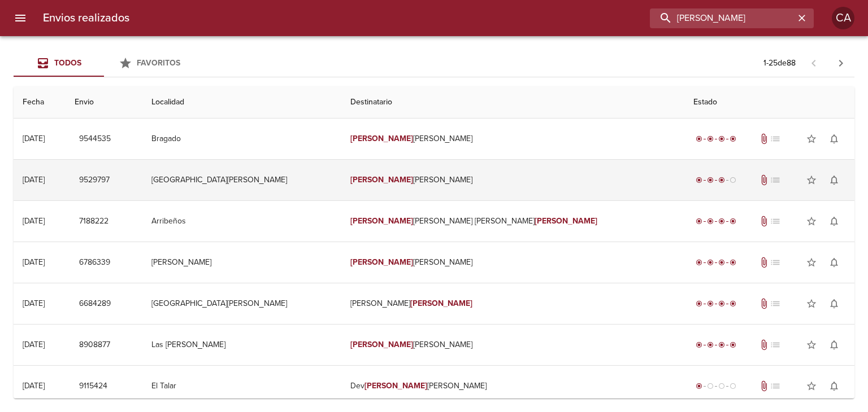 This screenshot has height=412, width=868. Describe the element at coordinates (68, 63) in the screenshot. I see `span: Todos` at that location.